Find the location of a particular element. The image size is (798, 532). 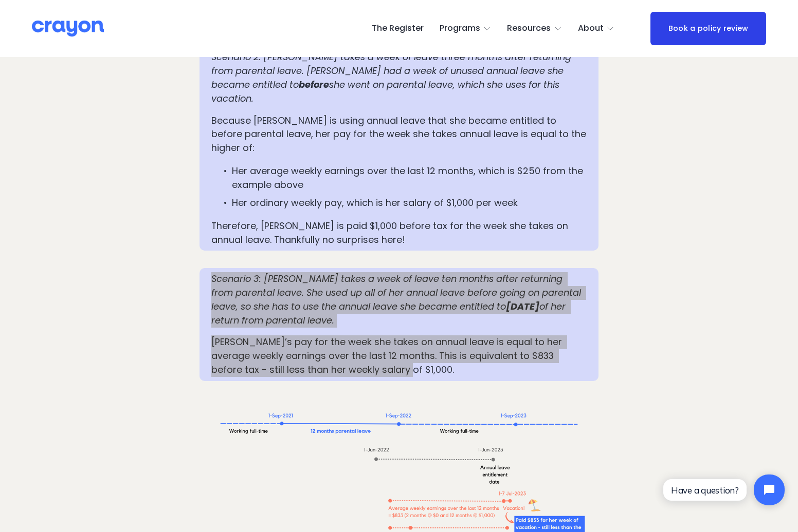

p: Her average weekly earnings over the last 12 months, which is $250 from the example above is located at coordinates (409, 178).